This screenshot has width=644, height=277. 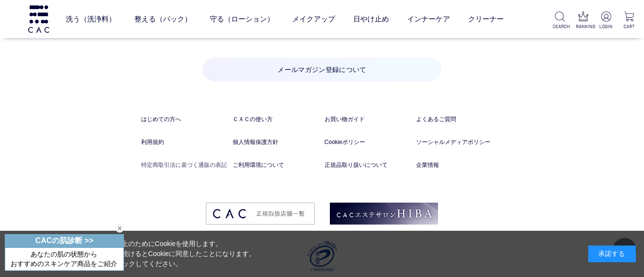 What do you see at coordinates (276, 142) in the screenshot?
I see `a: 個人情報保護方針` at bounding box center [276, 142].